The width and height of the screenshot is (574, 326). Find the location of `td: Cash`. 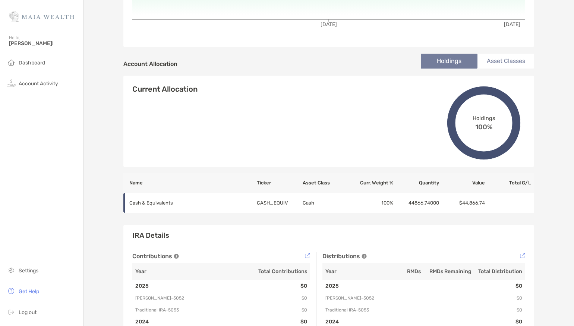

td: Cash is located at coordinates (325, 203).